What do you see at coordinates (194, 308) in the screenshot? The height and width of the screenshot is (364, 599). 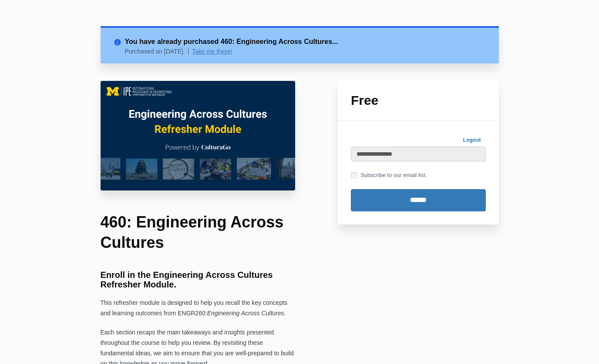 I see `span: This refresher module is designed to help you recall the key concepts and learning outcomes from ...` at bounding box center [194, 308].